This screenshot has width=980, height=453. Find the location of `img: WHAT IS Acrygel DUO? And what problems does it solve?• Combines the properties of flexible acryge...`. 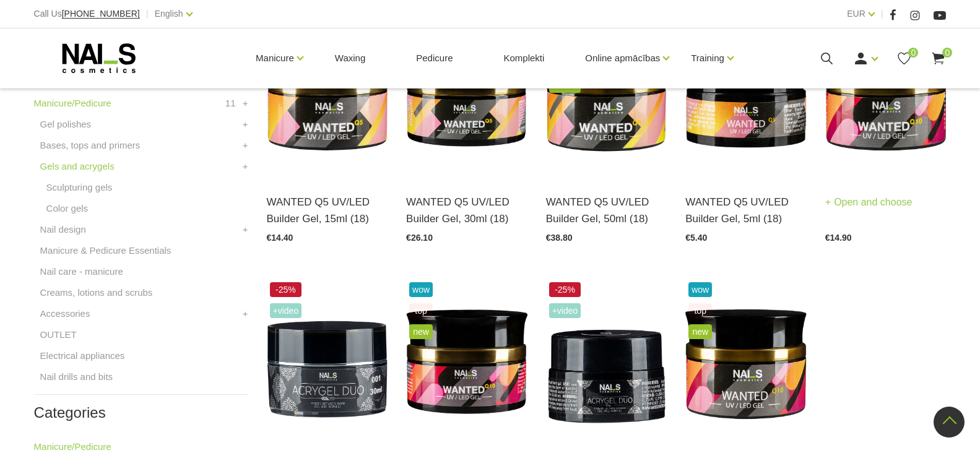

img: WHAT IS Acrygel DUO? And what problems does it solve?• Combines the properties of flexible acryge... is located at coordinates (328, 363).